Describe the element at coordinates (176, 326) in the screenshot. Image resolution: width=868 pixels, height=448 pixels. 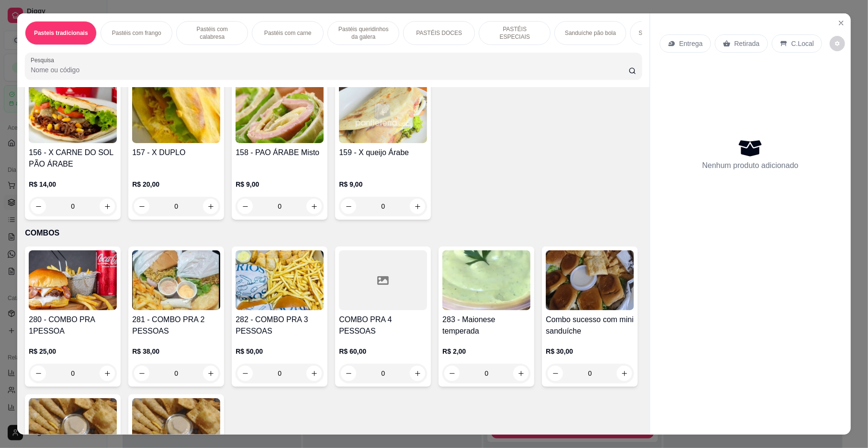
I see `h4: 281 - COMBO PRA 2 PESSOAS` at that location.